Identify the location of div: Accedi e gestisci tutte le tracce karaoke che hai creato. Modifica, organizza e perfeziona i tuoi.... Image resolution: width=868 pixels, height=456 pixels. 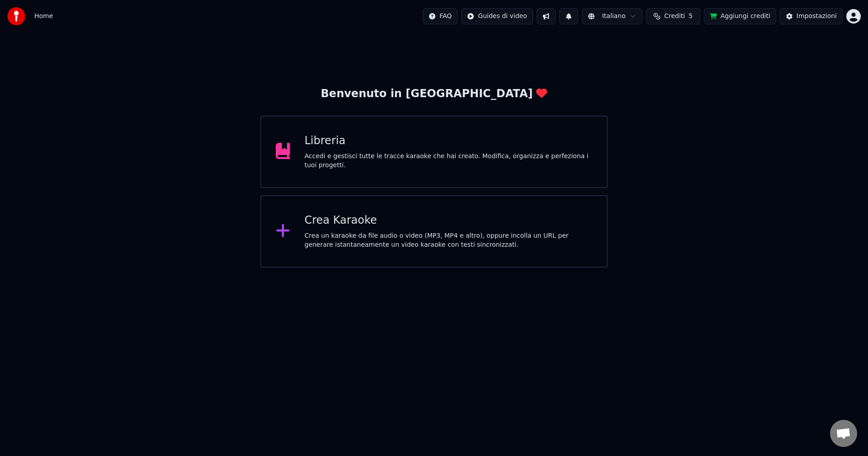
(449, 161).